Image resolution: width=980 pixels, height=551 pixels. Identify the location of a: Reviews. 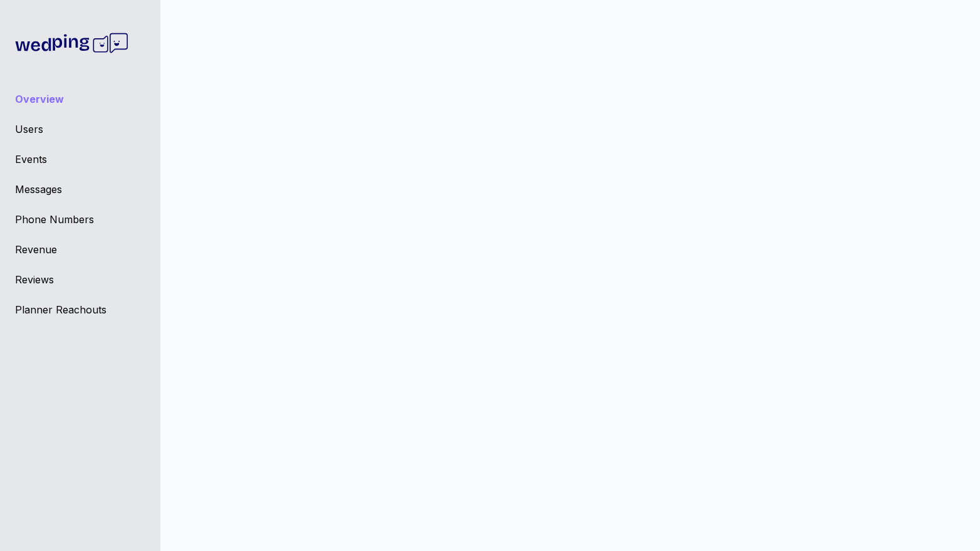
(80, 279).